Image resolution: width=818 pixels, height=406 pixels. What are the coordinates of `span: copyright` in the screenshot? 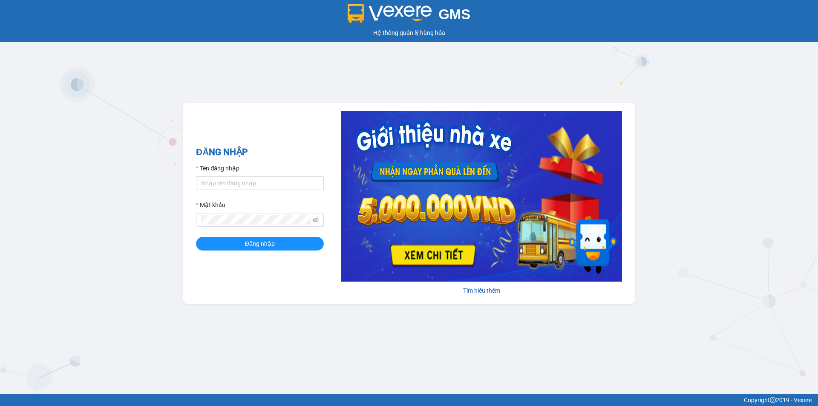 It's located at (773, 400).